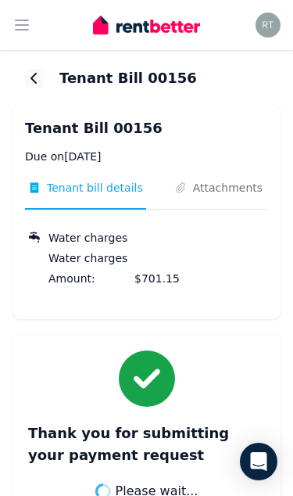 Image resolution: width=293 pixels, height=496 pixels. Describe the element at coordinates (146, 195) in the screenshot. I see `nav: Tabs` at that location.